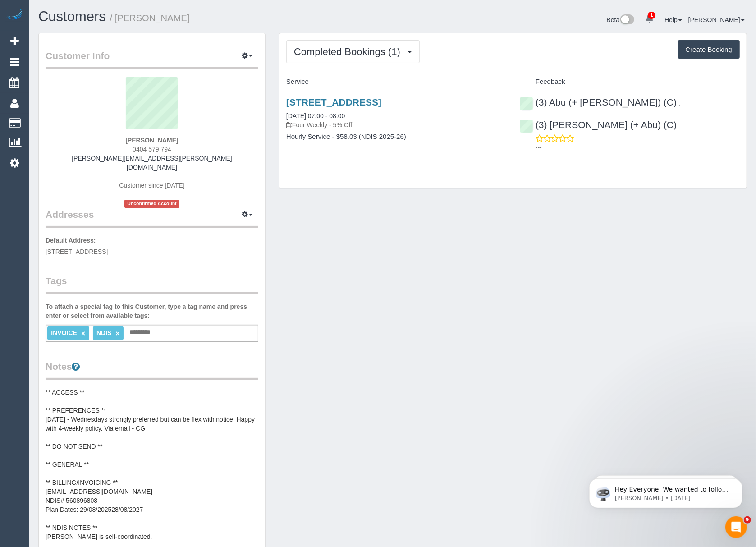 The height and width of the screenshot is (547, 756). What do you see at coordinates (152, 149) in the screenshot?
I see `span: 0404 579 794` at bounding box center [152, 149].